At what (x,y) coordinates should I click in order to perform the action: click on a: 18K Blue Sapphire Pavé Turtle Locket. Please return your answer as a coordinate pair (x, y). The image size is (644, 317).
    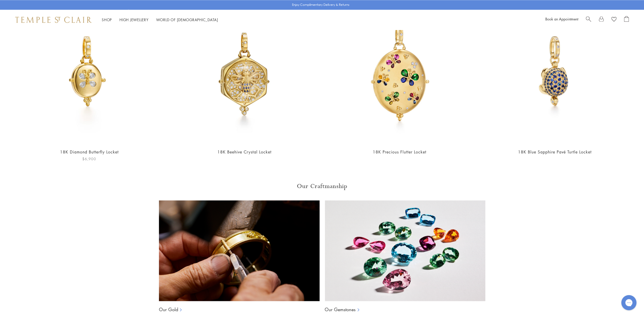
    Looking at the image, I should click on (554, 152).